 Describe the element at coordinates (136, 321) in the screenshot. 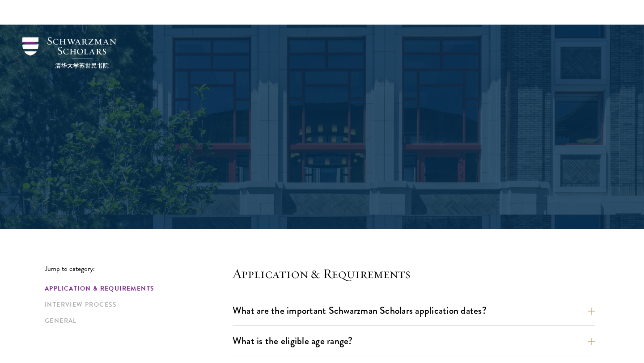

I see `a: General` at that location.